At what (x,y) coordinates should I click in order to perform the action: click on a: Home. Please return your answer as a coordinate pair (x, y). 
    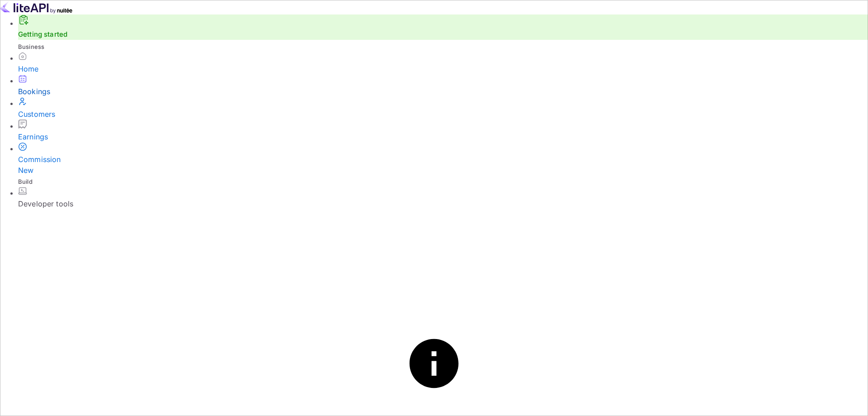
    Looking at the image, I should click on (443, 63).